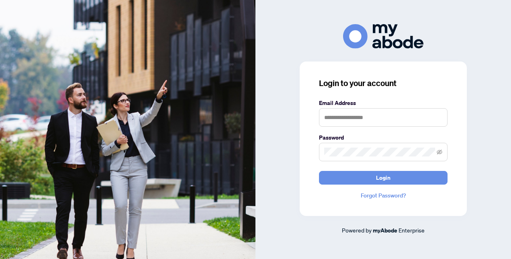 The height and width of the screenshot is (259, 511). What do you see at coordinates (383, 36) in the screenshot?
I see `img: ma-logo` at bounding box center [383, 36].